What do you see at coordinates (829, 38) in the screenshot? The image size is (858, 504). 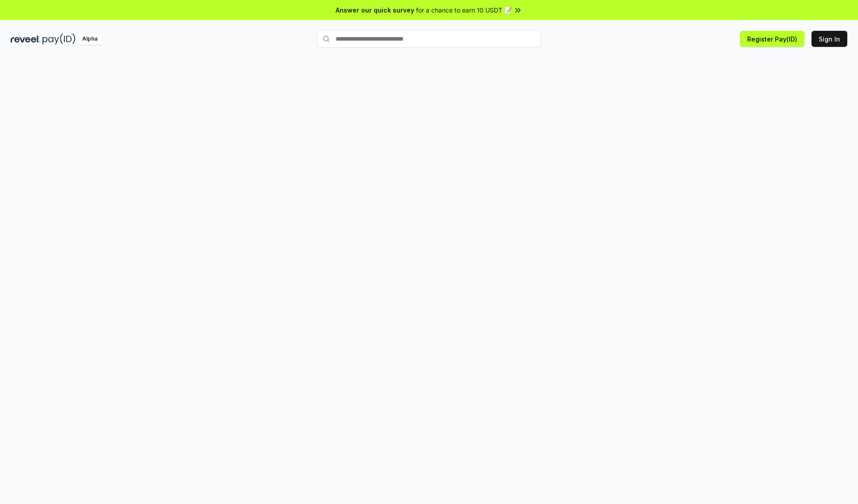 I see `button: Sign In` at bounding box center [829, 38].